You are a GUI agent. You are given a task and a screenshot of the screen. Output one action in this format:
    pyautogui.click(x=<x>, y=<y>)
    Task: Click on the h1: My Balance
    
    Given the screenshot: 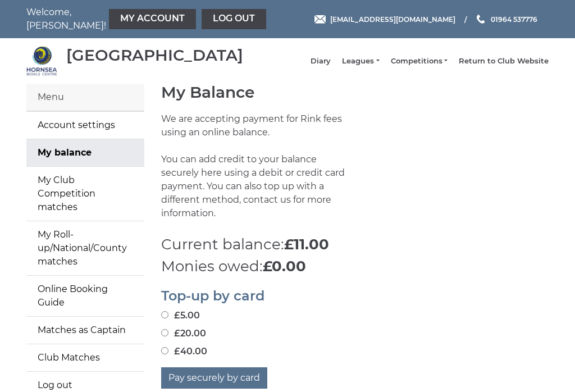 What is the action you would take?
    pyautogui.click(x=355, y=92)
    